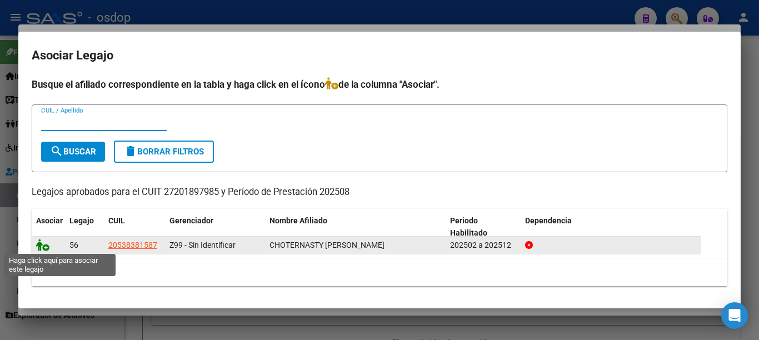  What do you see at coordinates (73, 152) in the screenshot?
I see `button: Buscar` at bounding box center [73, 152].